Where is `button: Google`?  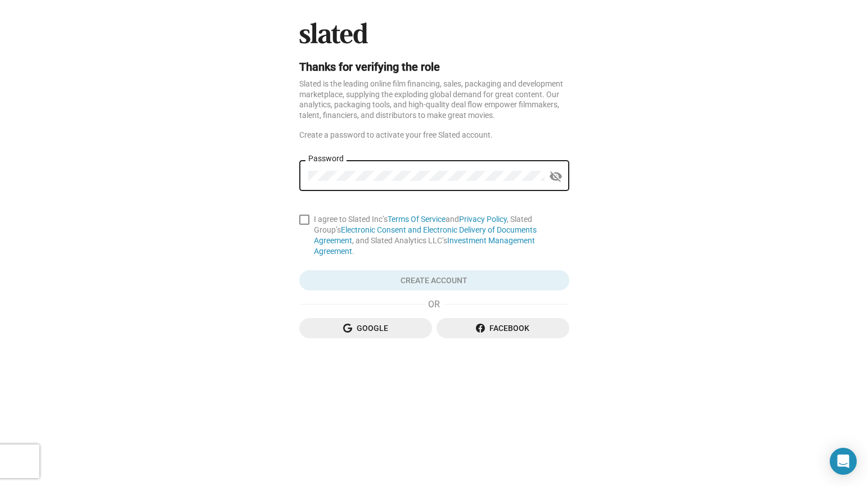
button: Google is located at coordinates (365, 328).